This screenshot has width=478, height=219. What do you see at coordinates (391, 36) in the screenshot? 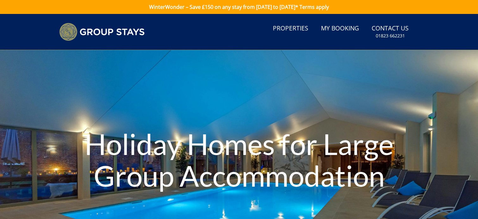
I see `small: 01823 662231` at bounding box center [391, 36].